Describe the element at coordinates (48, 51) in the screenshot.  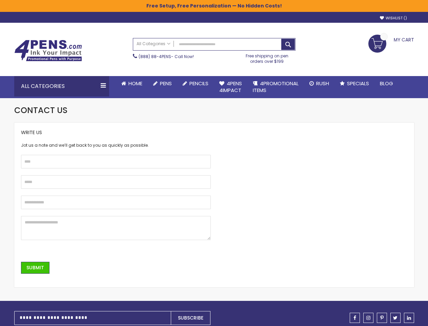
I see `img: 4Pens Custom Pens and Promotional Products` at that location.